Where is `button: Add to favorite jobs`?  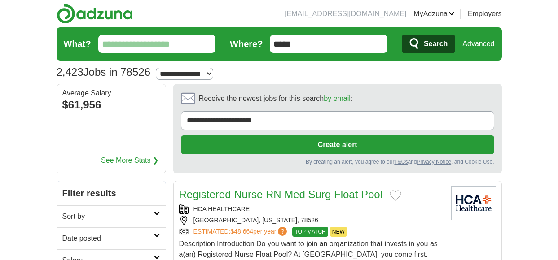
button: Add to favorite jobs is located at coordinates (395, 196).